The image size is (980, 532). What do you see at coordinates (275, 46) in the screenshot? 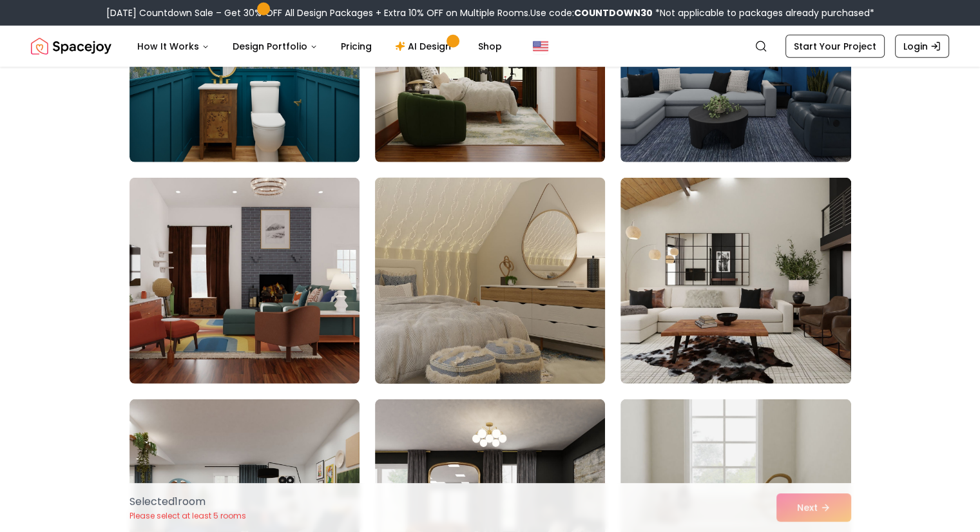
I see `button: Design Portfolio` at bounding box center [275, 46].